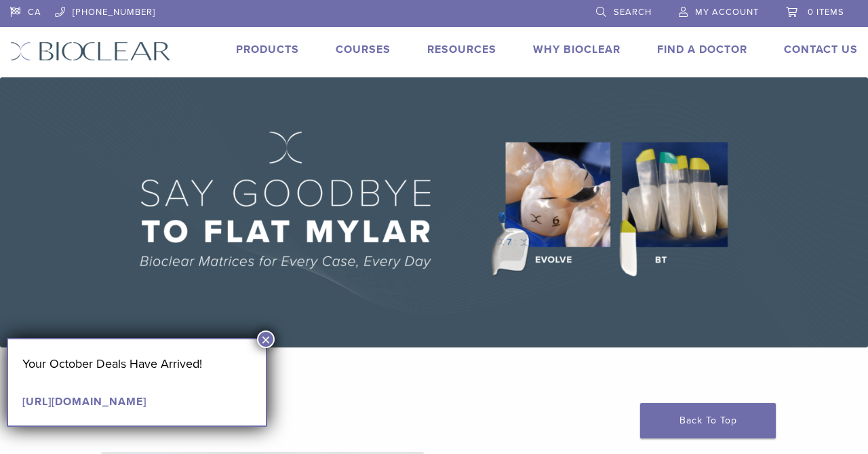  Describe the element at coordinates (363, 49) in the screenshot. I see `a: Courses` at that location.